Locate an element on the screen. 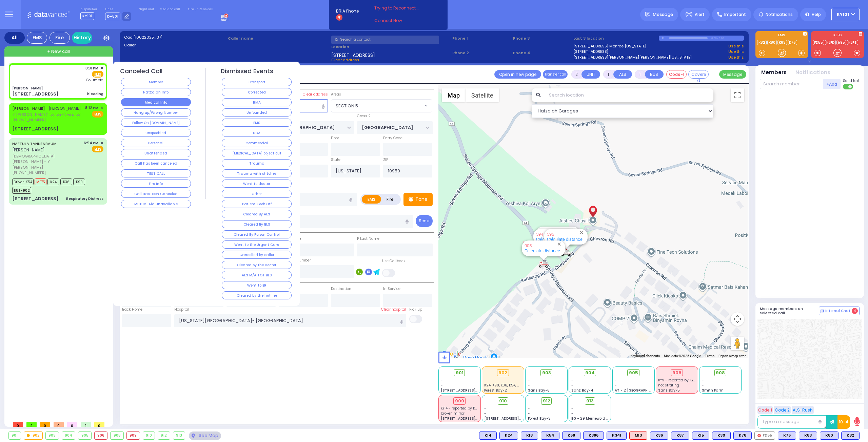  span: Smith Farm is located at coordinates (713, 390).